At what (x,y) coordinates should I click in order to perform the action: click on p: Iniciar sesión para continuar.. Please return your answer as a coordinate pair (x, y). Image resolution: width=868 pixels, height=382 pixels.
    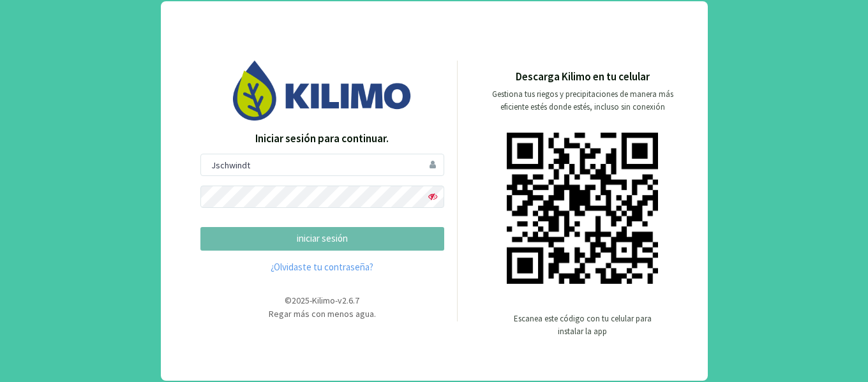
    Looking at the image, I should click on (322, 139).